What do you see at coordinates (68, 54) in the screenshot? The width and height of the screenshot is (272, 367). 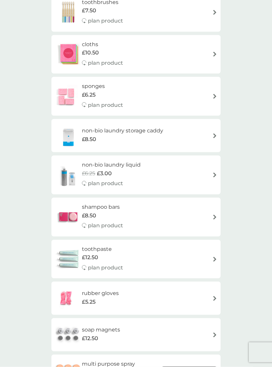 I see `img: cloths` at bounding box center [68, 54].